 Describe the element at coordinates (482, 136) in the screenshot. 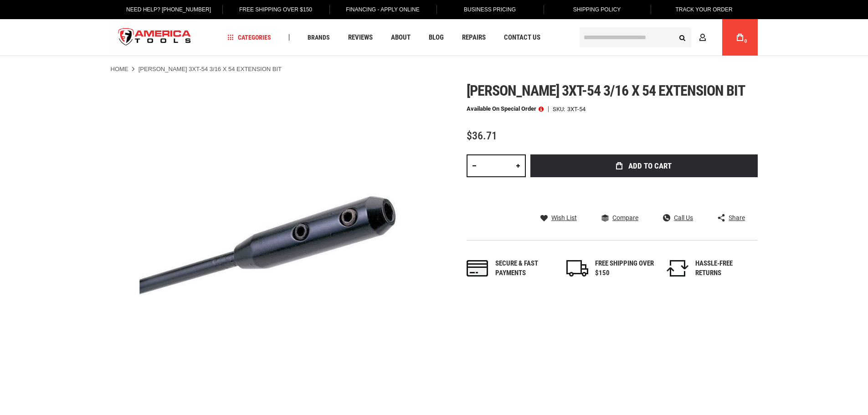

I see `span: $36.71` at that location.